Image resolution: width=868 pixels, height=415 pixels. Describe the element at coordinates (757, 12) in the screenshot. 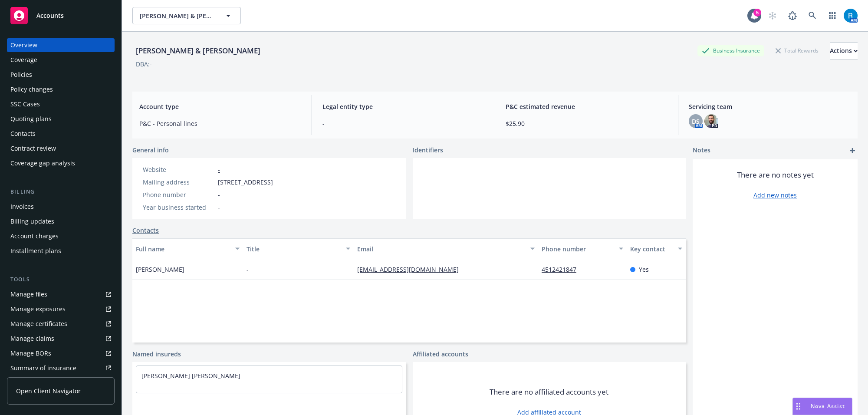

I see `div: 5` at that location.